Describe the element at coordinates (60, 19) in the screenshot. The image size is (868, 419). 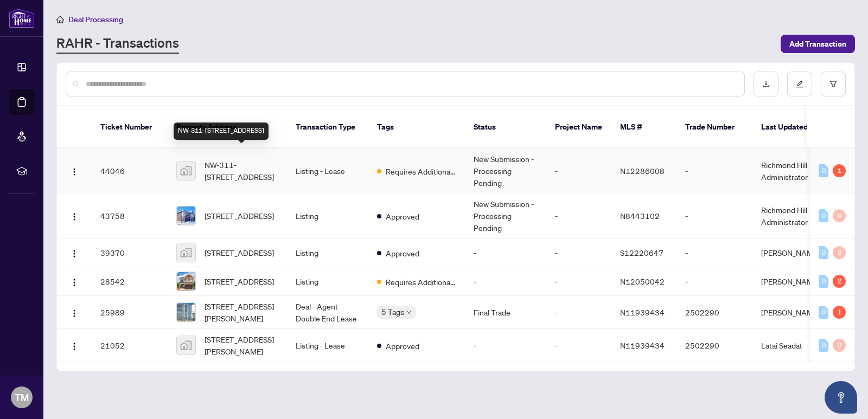
I see `span: home` at that location.